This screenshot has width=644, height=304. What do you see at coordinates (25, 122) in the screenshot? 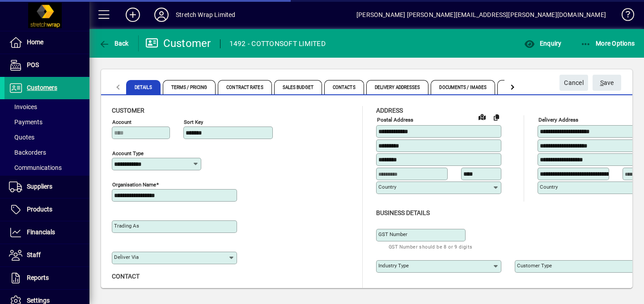
I see `span: Payments` at bounding box center [25, 122].